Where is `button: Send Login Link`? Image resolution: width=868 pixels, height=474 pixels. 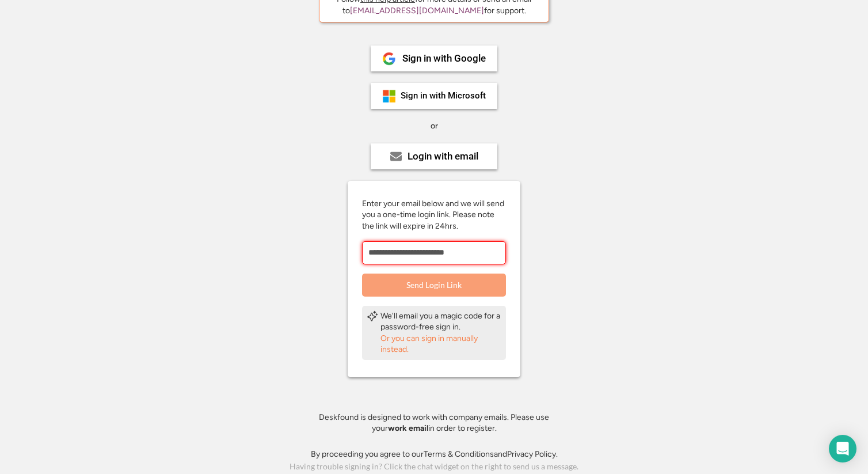 button: Send Login Link is located at coordinates (434, 285).